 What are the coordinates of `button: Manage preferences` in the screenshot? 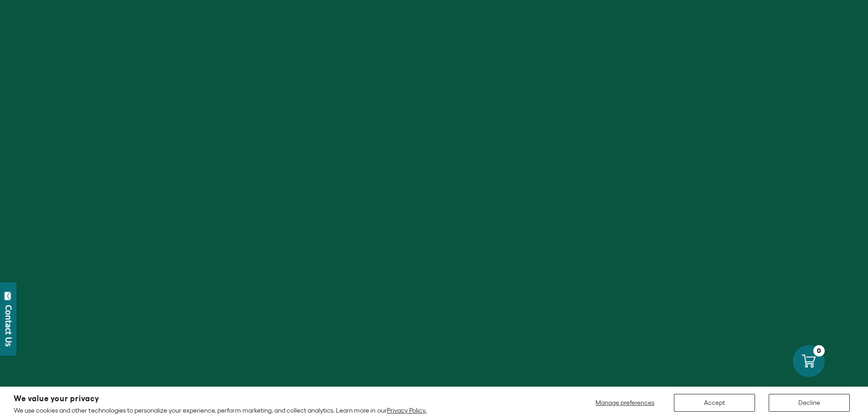 It's located at (625, 402).